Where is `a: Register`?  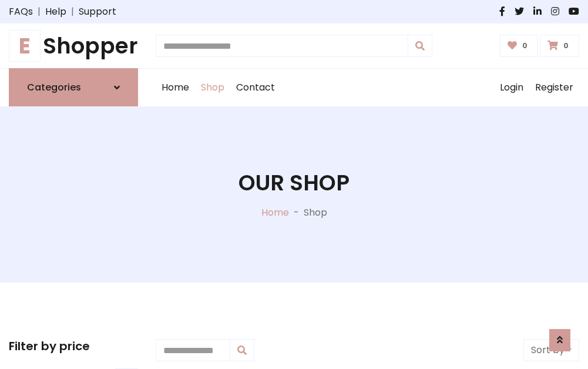
a: Register is located at coordinates (554, 87).